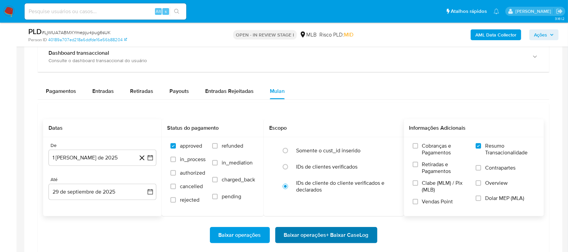  I want to click on span: s, so click(166, 11).